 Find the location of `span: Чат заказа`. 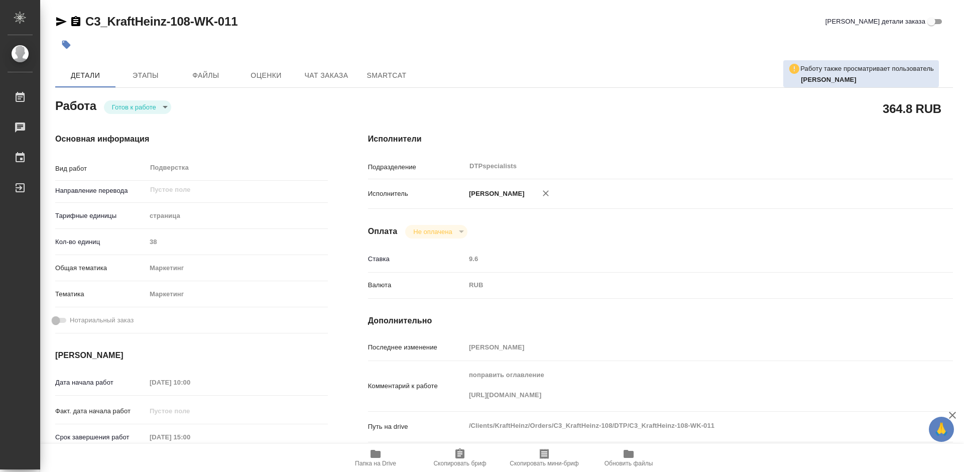

span: Чат заказа is located at coordinates (326, 75).